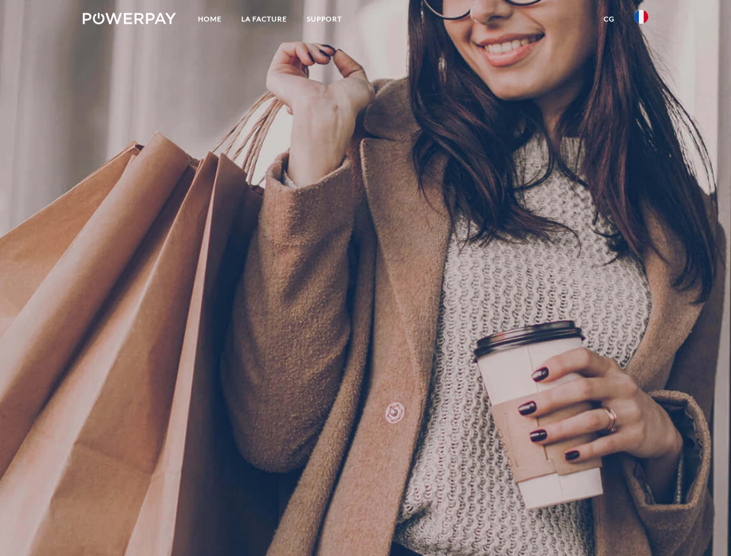 This screenshot has height=556, width=731. I want to click on a: CG, so click(609, 19).